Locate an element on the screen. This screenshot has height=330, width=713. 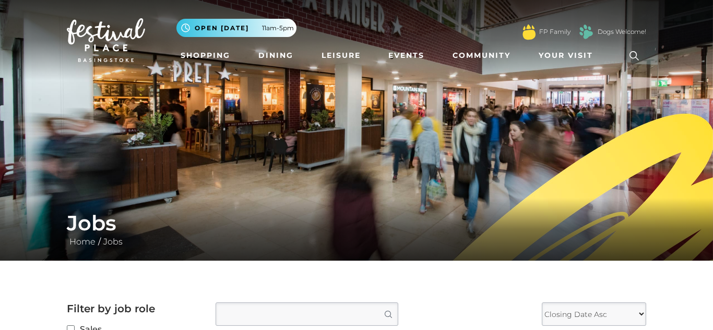
a: Shopping is located at coordinates (205, 55).